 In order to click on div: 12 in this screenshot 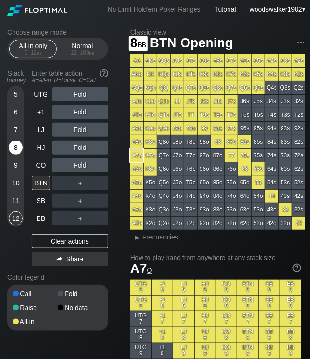, I will do `click(16, 218)`.